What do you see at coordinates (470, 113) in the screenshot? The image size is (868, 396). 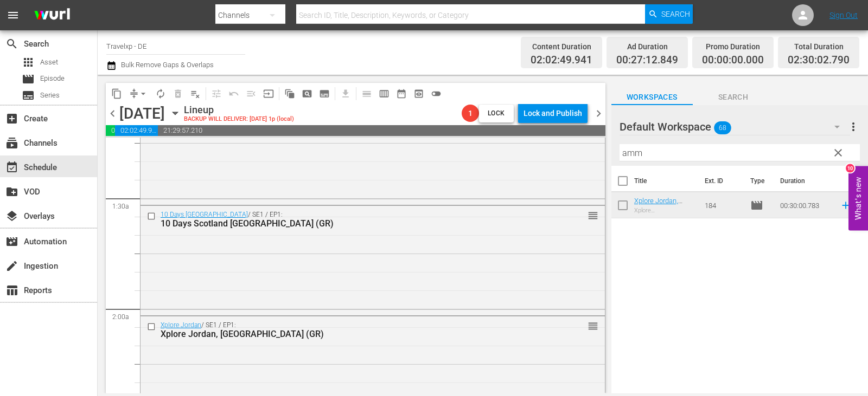 I see `span: 1` at bounding box center [470, 113].